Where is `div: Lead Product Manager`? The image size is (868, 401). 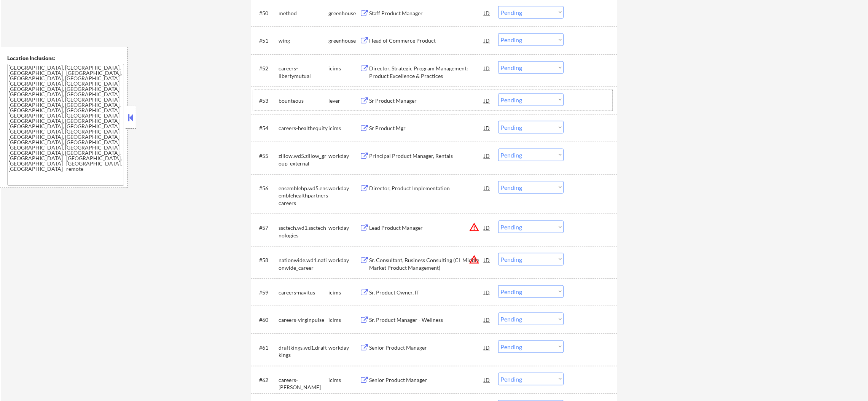 div: Lead Product Manager is located at coordinates (426, 228).